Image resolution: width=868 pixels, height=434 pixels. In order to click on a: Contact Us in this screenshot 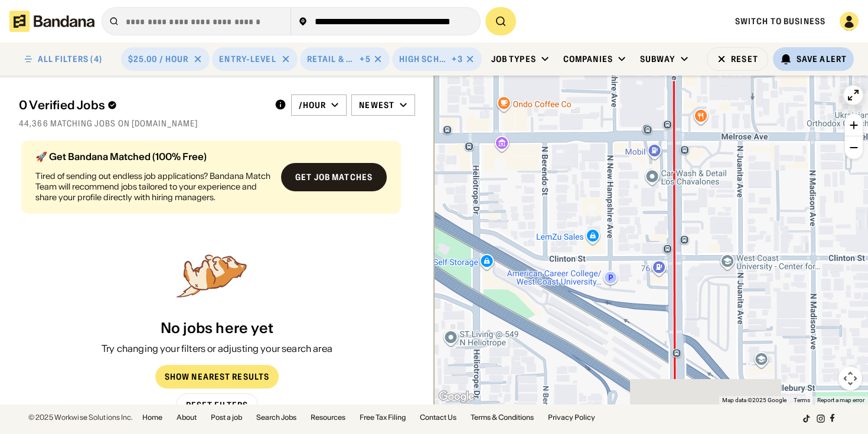, I will do `click(438, 417)`.